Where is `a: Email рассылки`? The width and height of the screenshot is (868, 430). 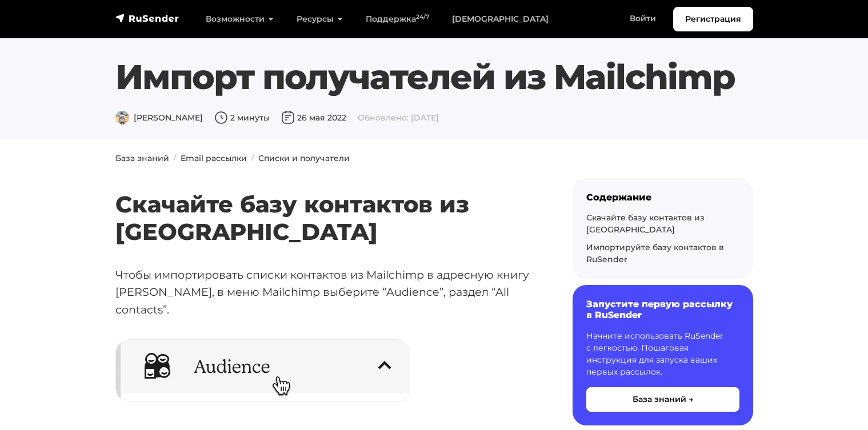
a: Email рассылки is located at coordinates (213, 158).